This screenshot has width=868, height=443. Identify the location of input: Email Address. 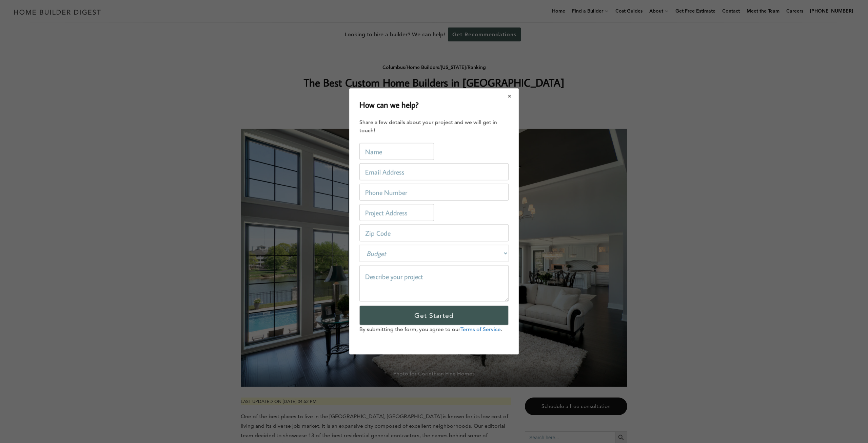
(434, 172).